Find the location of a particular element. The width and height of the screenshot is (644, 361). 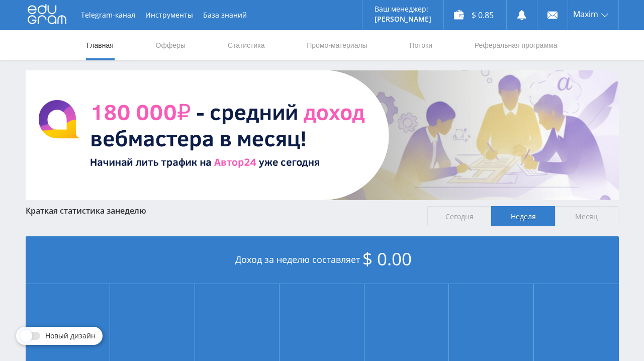

span: неделю is located at coordinates (131, 211).